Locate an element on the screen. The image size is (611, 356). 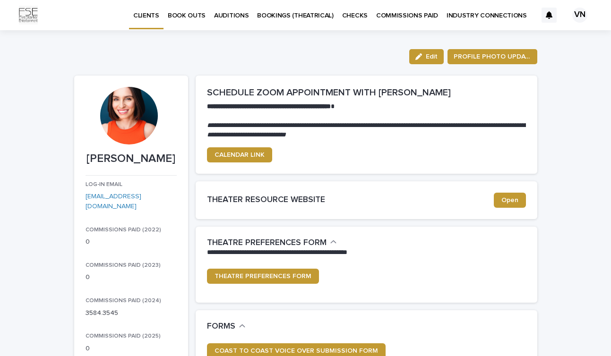
button: Edit is located at coordinates (426, 57).